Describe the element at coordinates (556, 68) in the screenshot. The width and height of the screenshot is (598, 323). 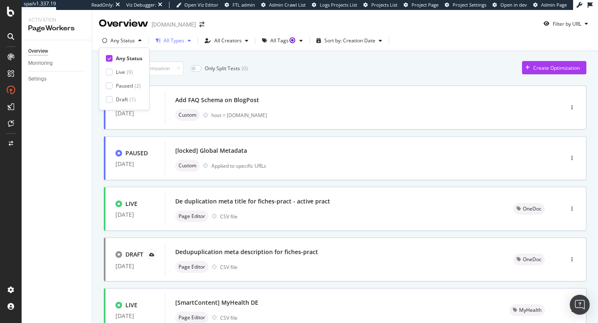
I see `div: Create Optimization` at that location.